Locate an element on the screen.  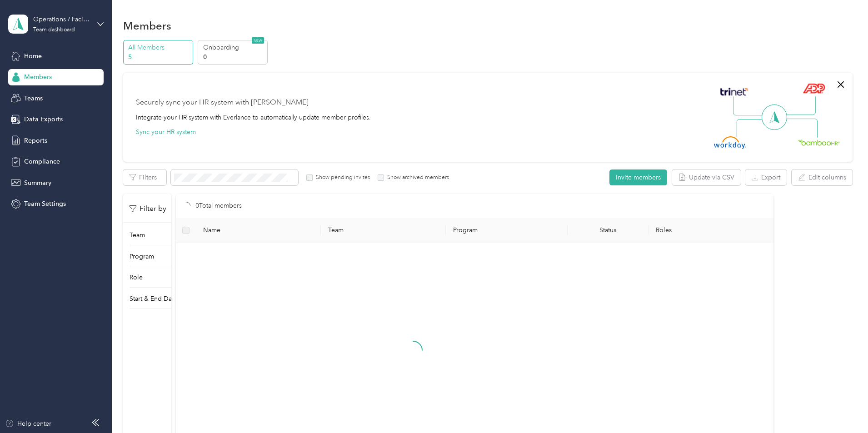
label: Show archived members is located at coordinates (416, 178).